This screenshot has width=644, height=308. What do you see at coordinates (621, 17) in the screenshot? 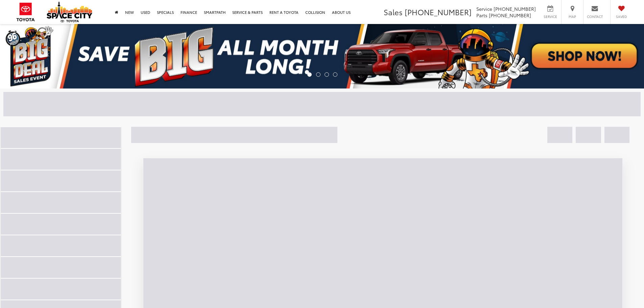
I see `span: Saved` at bounding box center [621, 17].